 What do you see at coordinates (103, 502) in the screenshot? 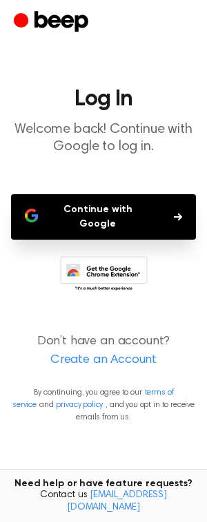
I see `span: Contact us` at bounding box center [103, 502].